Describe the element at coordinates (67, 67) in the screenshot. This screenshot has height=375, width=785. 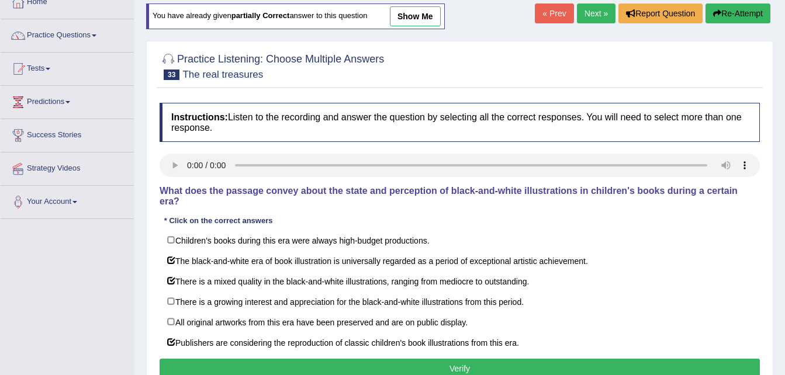
I see `a: Tests` at that location.